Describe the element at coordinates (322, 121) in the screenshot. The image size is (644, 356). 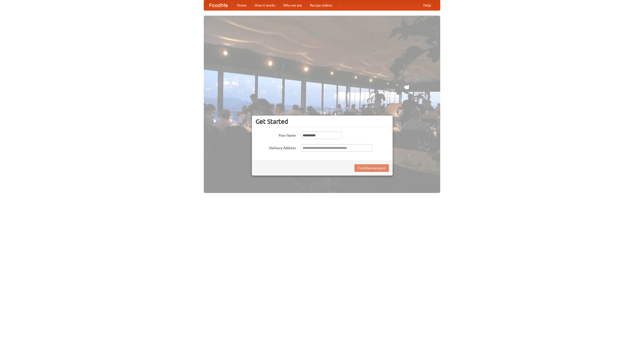
I see `h3: Get Started` at that location.